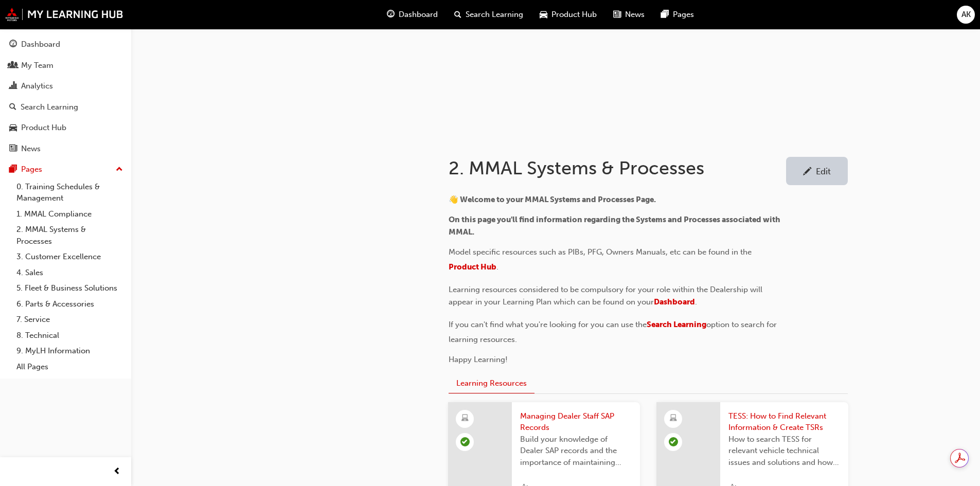  Describe the element at coordinates (64, 14) in the screenshot. I see `a: mmal` at that location.